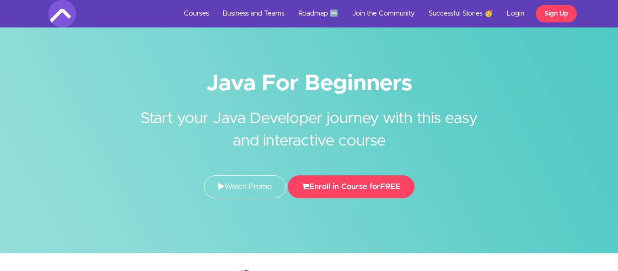 Image resolution: width=618 pixels, height=271 pixels. Describe the element at coordinates (309, 123) in the screenshot. I see `h2: Start your Java Developer journey with this easy and interactive course` at that location.